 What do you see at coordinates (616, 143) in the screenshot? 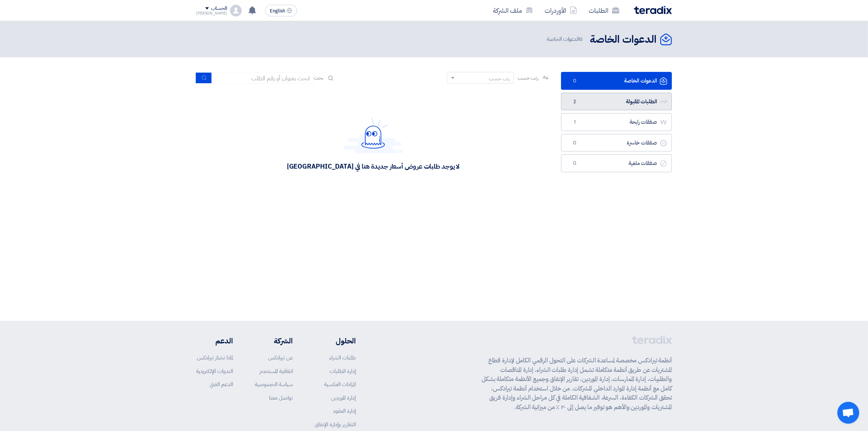
I see `a: صفقات خاسرة0` at bounding box center [616, 143].